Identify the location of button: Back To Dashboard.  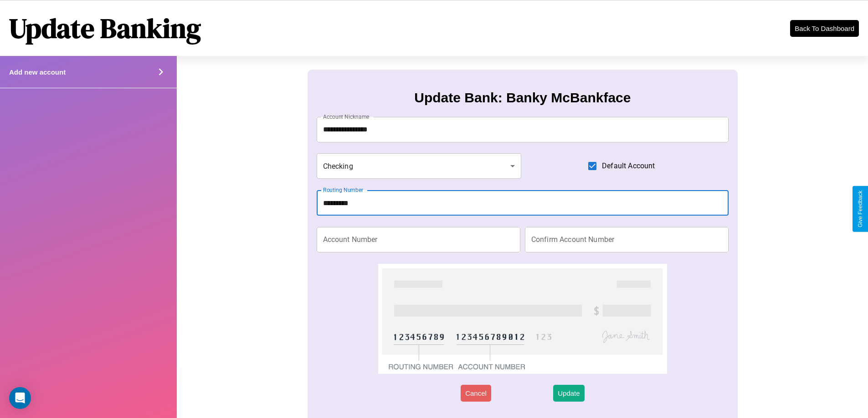
(824, 28).